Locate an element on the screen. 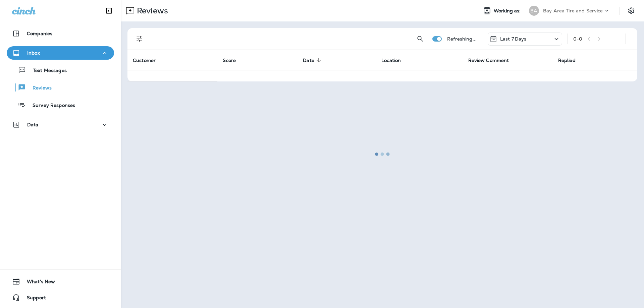 Image resolution: width=644 pixels, height=308 pixels. button: Data is located at coordinates (60, 125).